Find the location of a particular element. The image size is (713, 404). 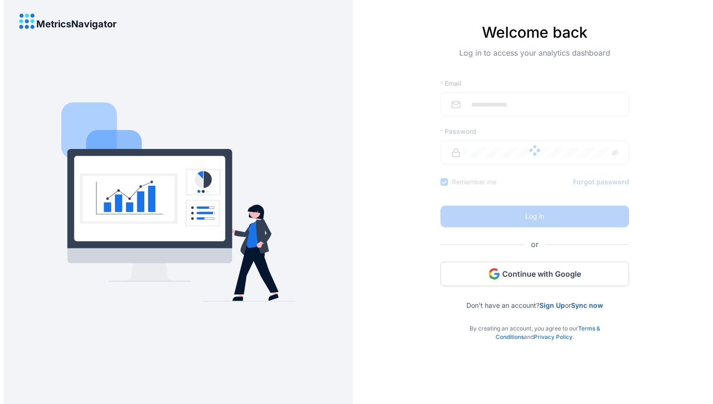

h4: MetricsNavigator is located at coordinates (76, 24).